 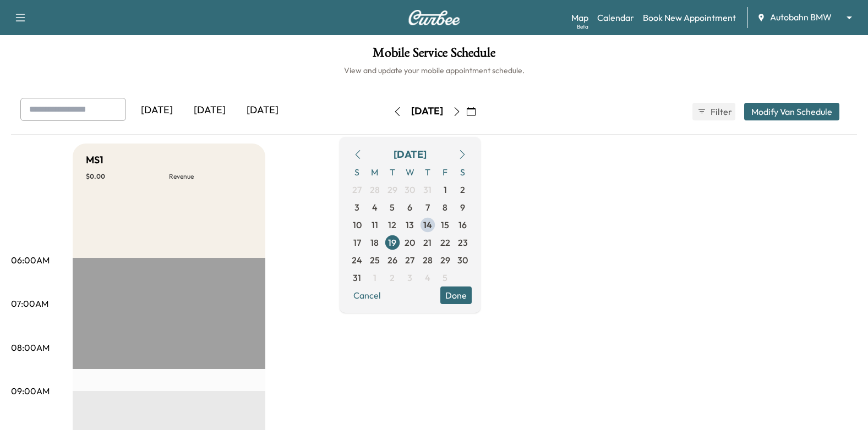 I want to click on p: 09:00AM, so click(x=30, y=391).